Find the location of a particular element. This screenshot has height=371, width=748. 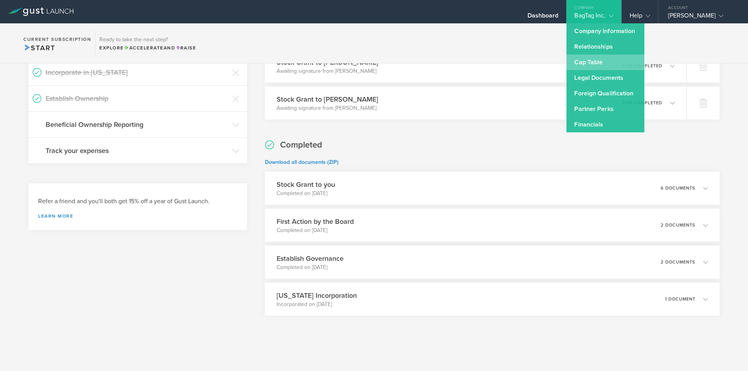

h2: Completed is located at coordinates (301, 145).